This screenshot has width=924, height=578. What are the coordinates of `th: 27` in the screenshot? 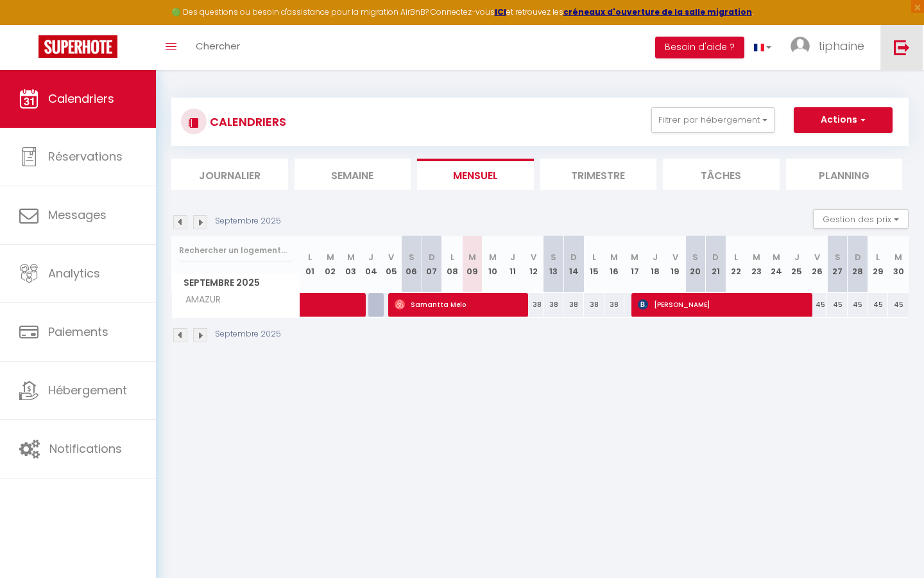 It's located at (837, 264).